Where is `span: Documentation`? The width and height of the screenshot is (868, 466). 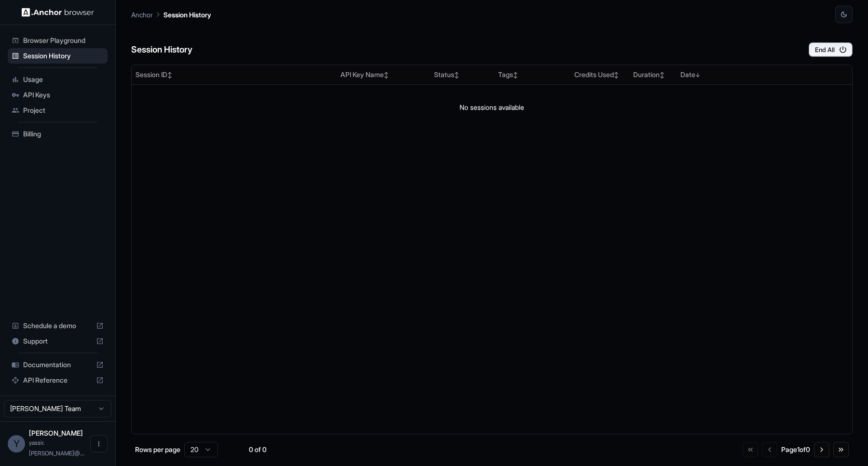 span: Documentation is located at coordinates (57, 365).